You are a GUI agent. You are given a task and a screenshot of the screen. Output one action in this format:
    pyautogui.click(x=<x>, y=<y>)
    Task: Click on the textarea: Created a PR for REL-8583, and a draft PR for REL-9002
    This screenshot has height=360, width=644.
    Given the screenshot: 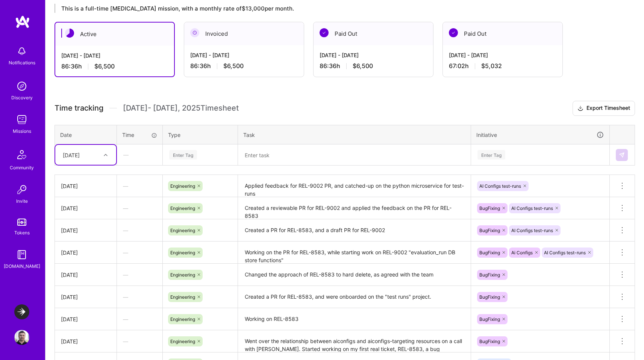 What is the action you would take?
    pyautogui.click(x=354, y=230)
    